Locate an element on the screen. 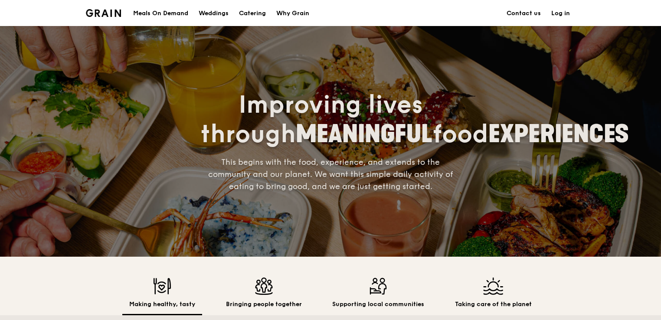  span: This begins with the food, experience, and extends to the community and our planet. We want this ... is located at coordinates (331, 174).